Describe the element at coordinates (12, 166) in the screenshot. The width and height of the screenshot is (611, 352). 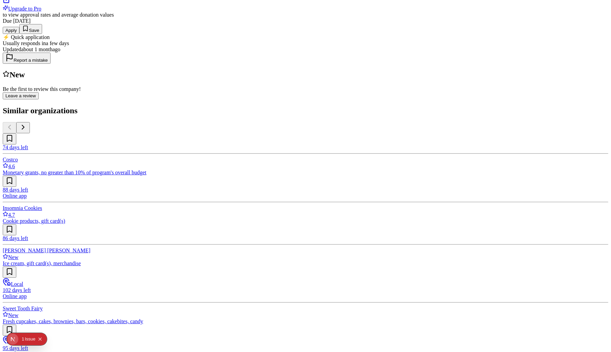
I see `span: 4.6` at that location.